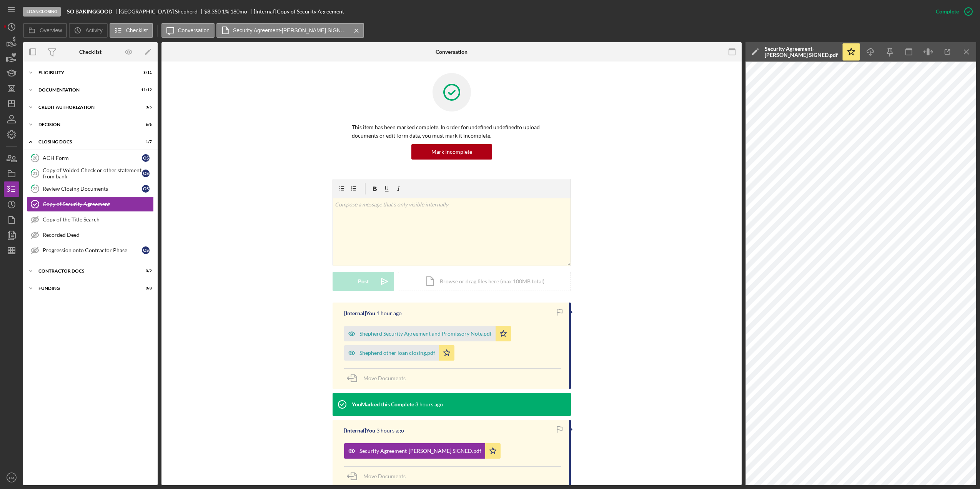  What do you see at coordinates (188, 30) in the screenshot?
I see `button: Conversation` at bounding box center [188, 30].